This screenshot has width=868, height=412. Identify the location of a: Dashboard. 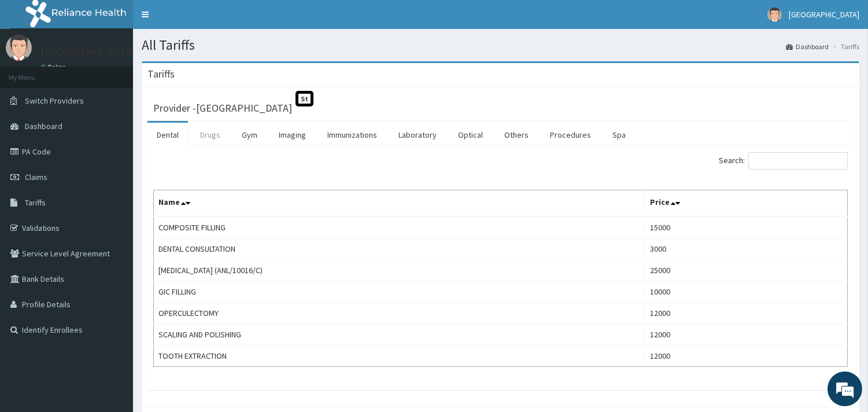
(807, 46).